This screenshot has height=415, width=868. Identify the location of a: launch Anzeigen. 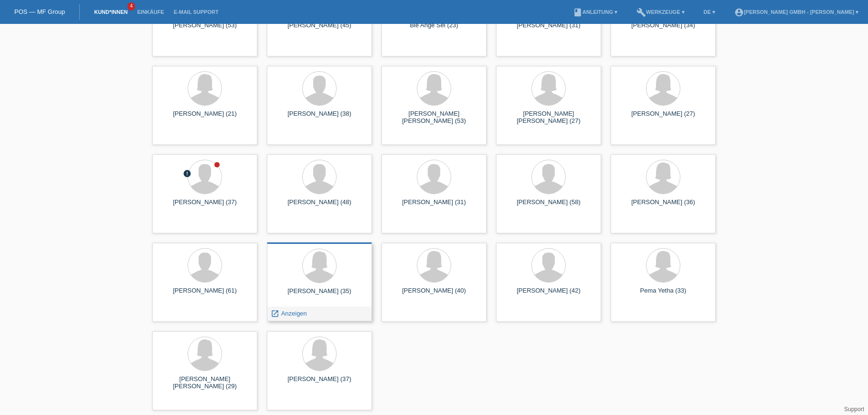
(289, 313).